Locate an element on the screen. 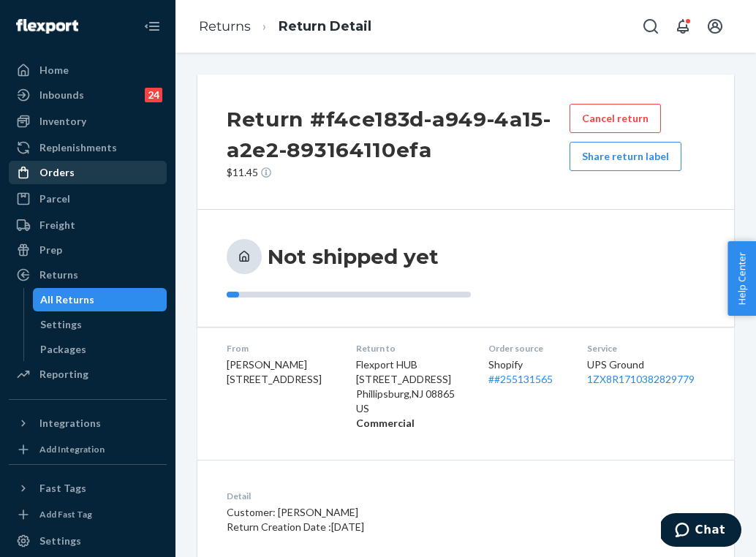  div: All Returns is located at coordinates (67, 300).